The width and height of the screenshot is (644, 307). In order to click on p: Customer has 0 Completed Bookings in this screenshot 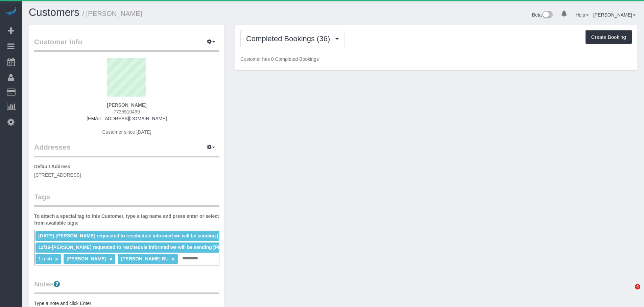, I will do `click(436, 59)`.